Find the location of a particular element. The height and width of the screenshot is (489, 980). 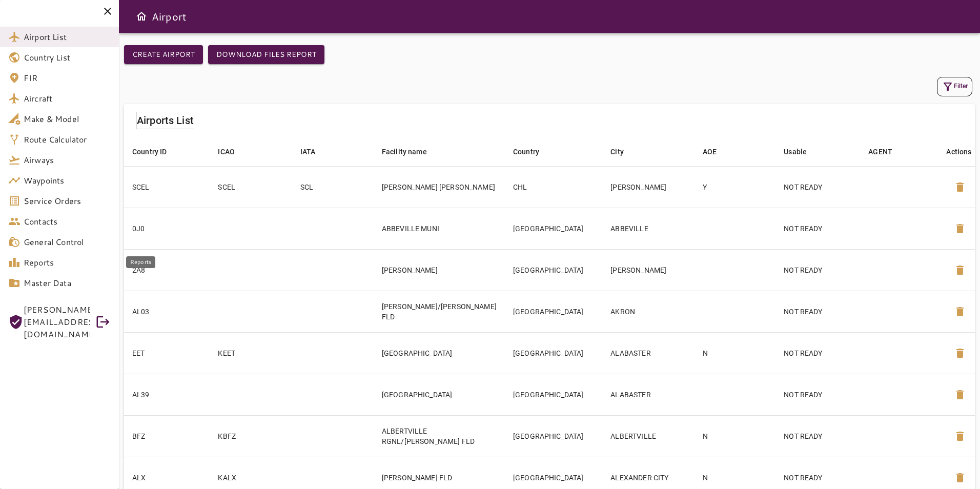

div: AGENT is located at coordinates (881, 151).